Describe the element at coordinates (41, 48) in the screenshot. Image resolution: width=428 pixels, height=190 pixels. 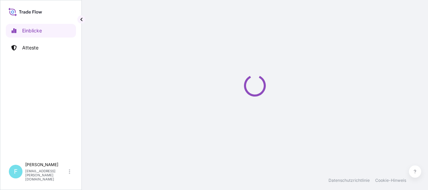
I see `a: Atteste` at that location.